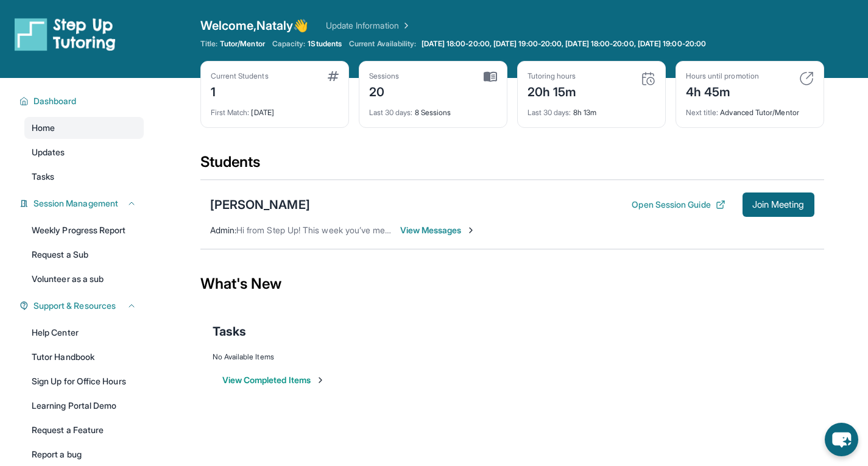 The height and width of the screenshot is (466, 868). Describe the element at coordinates (74, 306) in the screenshot. I see `span: Support & Resources` at that location.